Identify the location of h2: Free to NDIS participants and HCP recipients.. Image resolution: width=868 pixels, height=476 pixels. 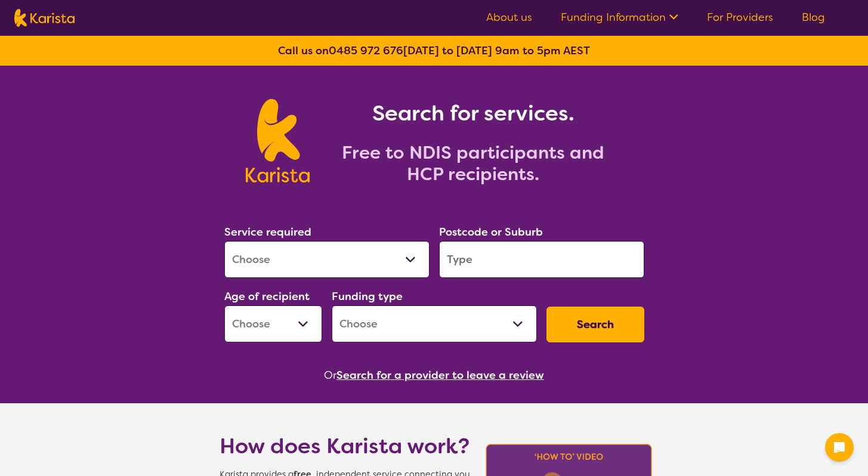
(473, 164).